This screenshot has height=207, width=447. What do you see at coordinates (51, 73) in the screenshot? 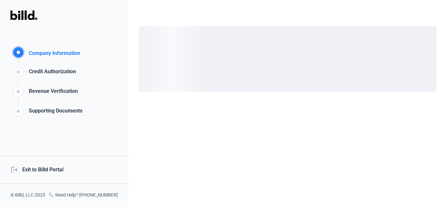
I see `div: Credit Authorization` at bounding box center [51, 73].